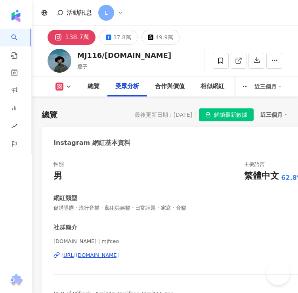  I want to click on div: 主要語言, so click(255, 164).